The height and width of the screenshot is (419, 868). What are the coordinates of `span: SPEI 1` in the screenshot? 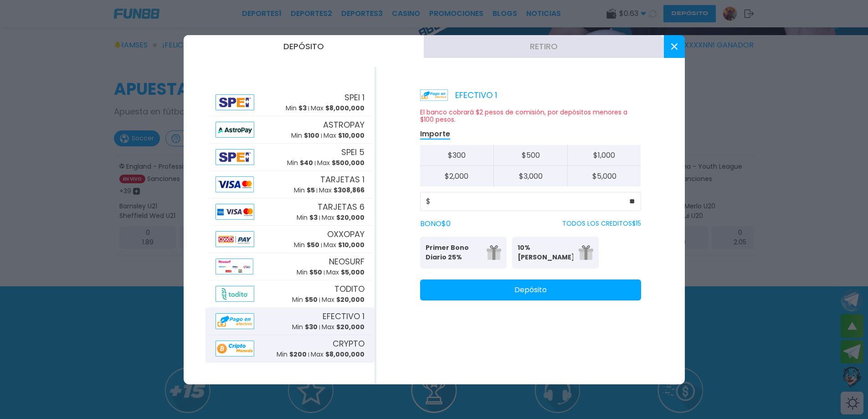 It's located at (354, 97).